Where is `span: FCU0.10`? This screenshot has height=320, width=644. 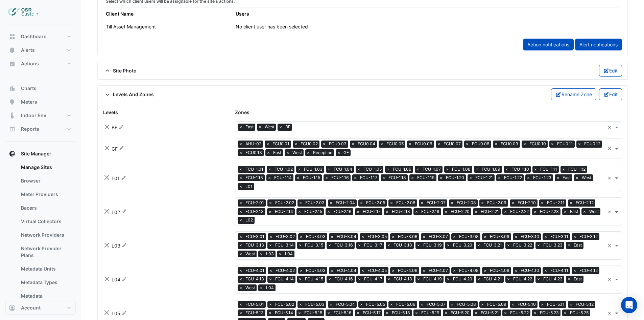 span: FCU0.10 is located at coordinates (538, 144).